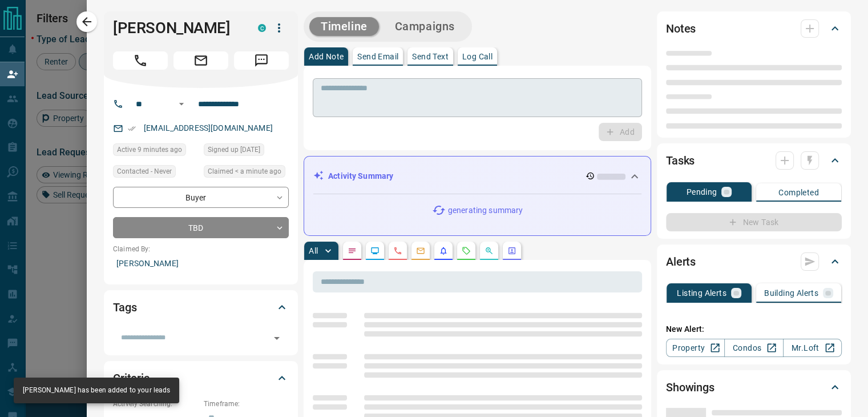  I want to click on div: condos.ca, so click(262, 28).